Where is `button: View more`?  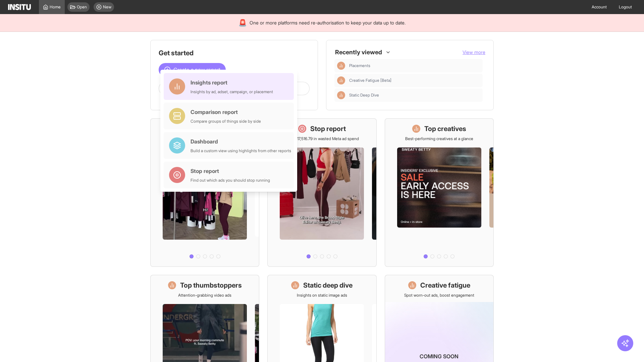 button: View more is located at coordinates (474, 53).